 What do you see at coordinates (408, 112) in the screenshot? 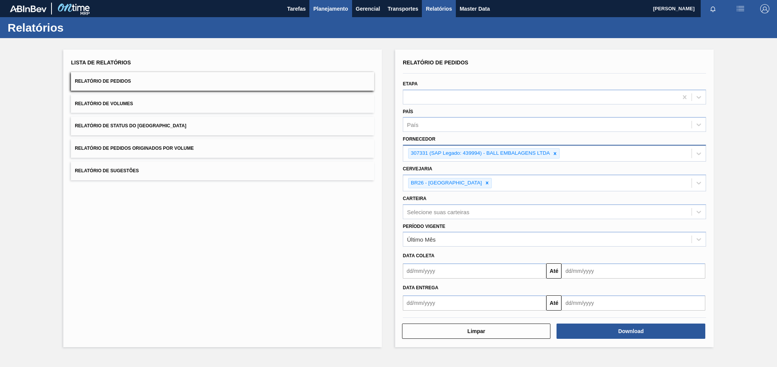
I see `label: País` at bounding box center [408, 112].